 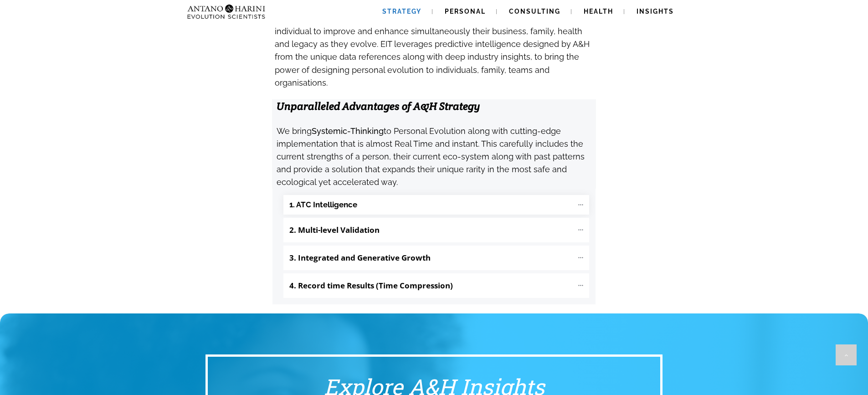 I want to click on b: 4. Record time Results (Time Compression), so click(x=371, y=285).